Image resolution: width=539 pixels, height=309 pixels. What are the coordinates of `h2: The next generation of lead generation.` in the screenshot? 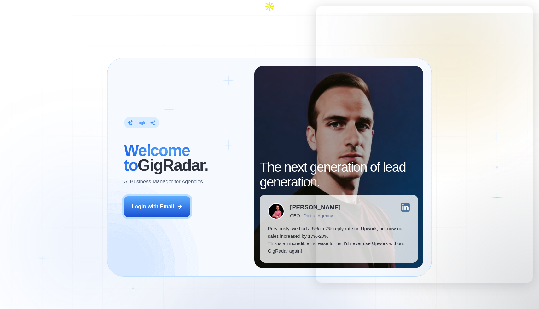 It's located at (339, 175).